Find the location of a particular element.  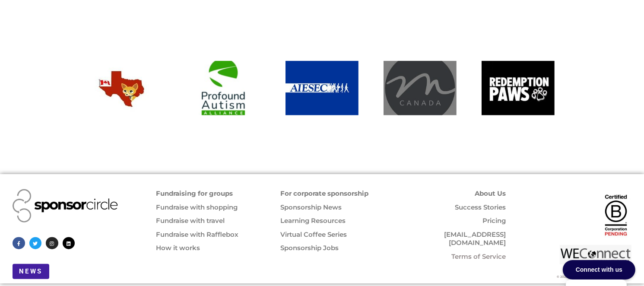

img: we connect is located at coordinates (595, 254).